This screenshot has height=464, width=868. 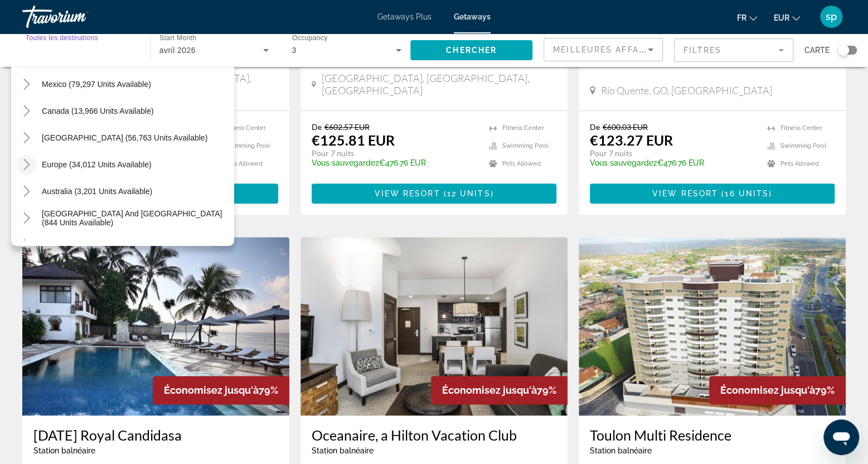 I want to click on button: Change language, so click(x=748, y=17).